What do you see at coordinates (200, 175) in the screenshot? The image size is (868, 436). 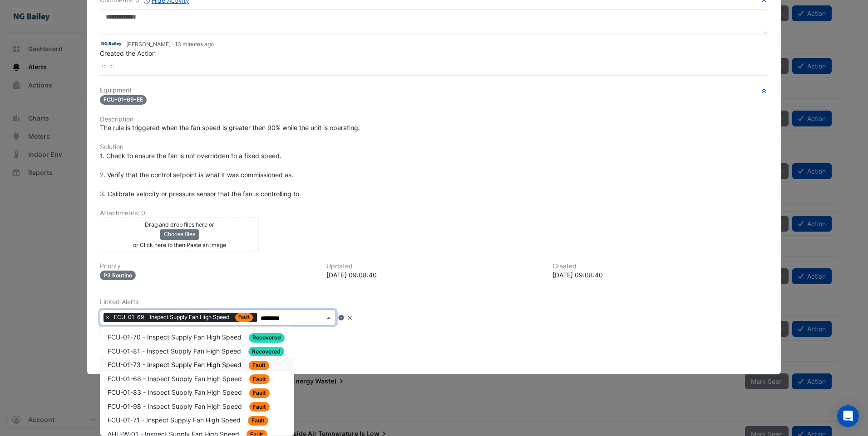 I see `span: 1. Check to ensure the fan is not overridden to a fixed speed. 2. Verify that the control setpoin...` at bounding box center [200, 175].